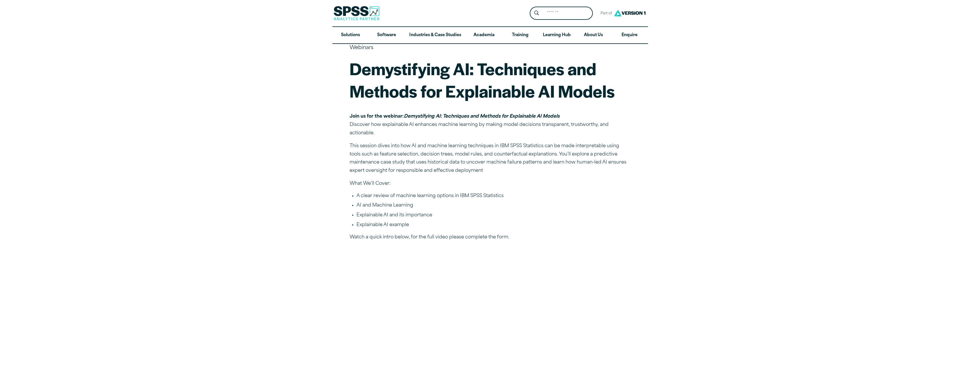 Image resolution: width=980 pixels, height=377 pixels. Describe the element at coordinates (484, 36) in the screenshot. I see `a: Academia` at that location.